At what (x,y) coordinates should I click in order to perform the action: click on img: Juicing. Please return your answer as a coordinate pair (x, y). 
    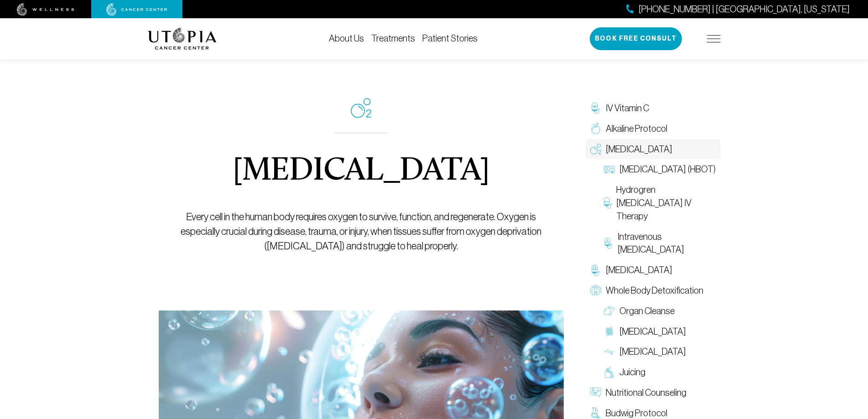
    Looking at the image, I should click on (610, 372).